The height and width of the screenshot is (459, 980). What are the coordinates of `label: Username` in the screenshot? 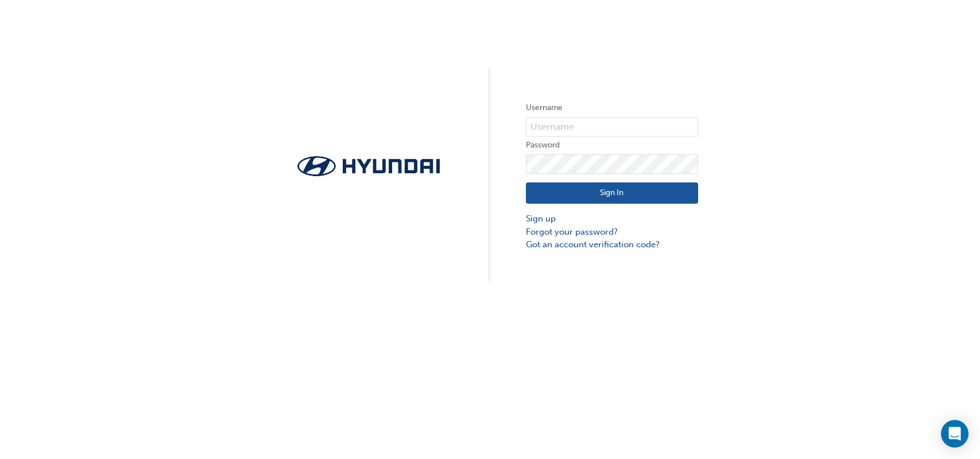 It's located at (612, 108).